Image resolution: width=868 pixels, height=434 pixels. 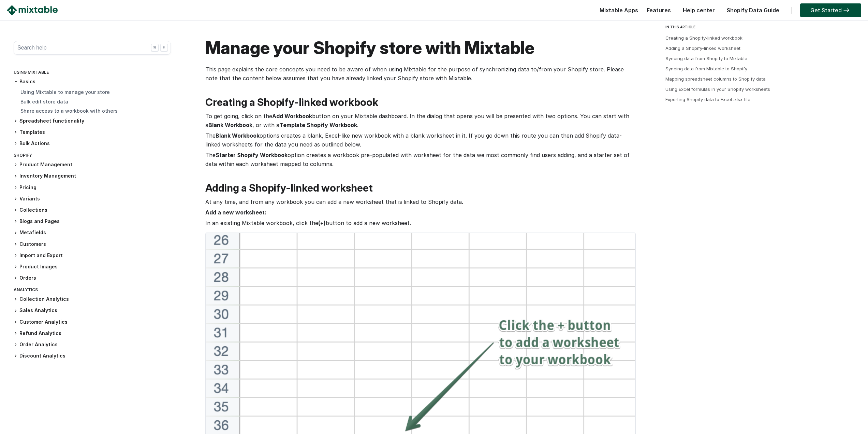 I want to click on img: arrow-right.svg, so click(x=846, y=10).